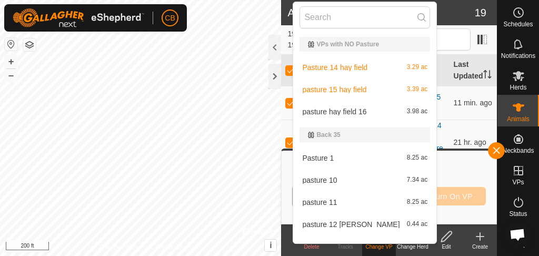  Describe the element at coordinates (118, 247) in the screenshot. I see `a: Privacy Policy` at that location.